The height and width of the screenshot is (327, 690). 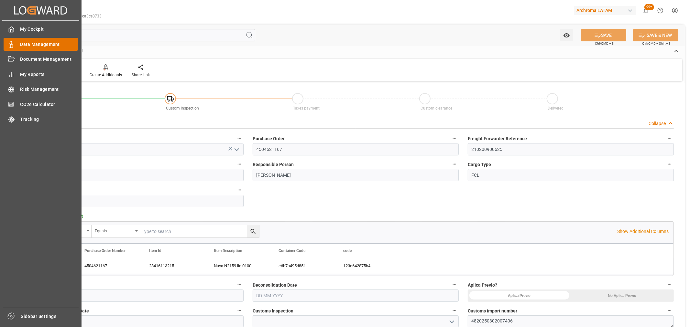 What do you see at coordinates (141, 75) in the screenshot?
I see `div: Share Link` at bounding box center [141, 75].